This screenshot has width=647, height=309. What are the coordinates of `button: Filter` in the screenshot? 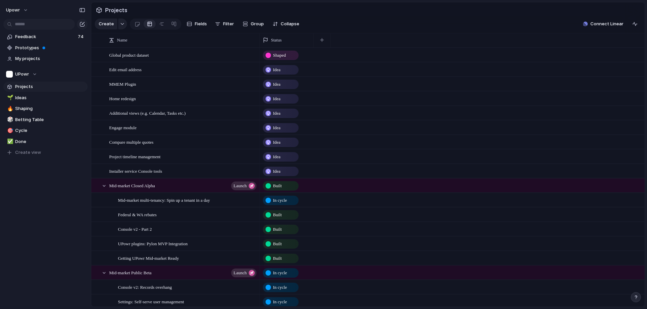 It's located at (225, 24).